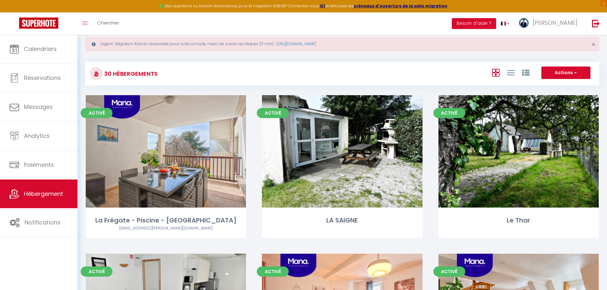 This screenshot has width=607, height=290. I want to click on div: Urgent : Migration Airbnb nécessaire pour votre compte, merci de suivre ces étapes (5 min) -, so click(342, 44).